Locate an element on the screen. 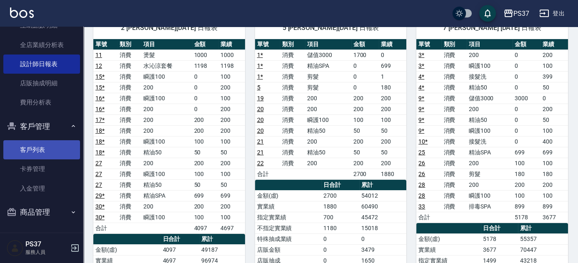  td: 700 is located at coordinates (340, 217).